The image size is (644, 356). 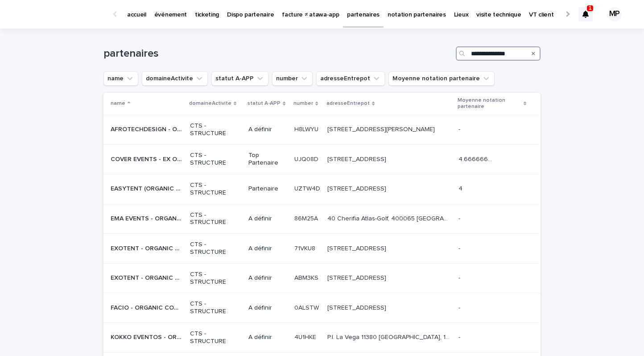 I want to click on p: 0ALSTW, so click(x=307, y=307).